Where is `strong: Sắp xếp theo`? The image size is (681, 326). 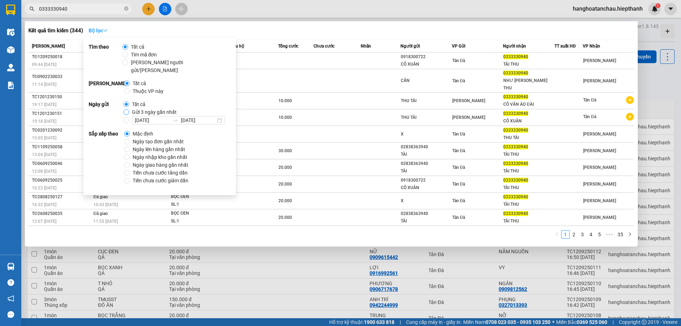 strong: Sắp xếp theo is located at coordinates (106, 157).